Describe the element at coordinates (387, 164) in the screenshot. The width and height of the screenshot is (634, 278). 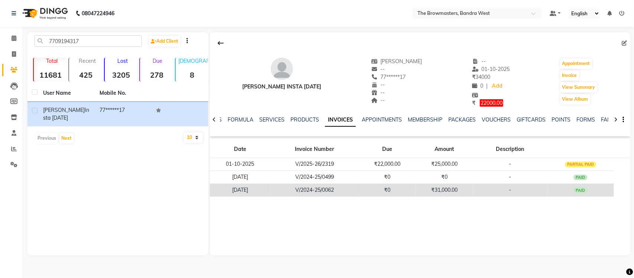
I see `td: ₹22,000.00` at that location.